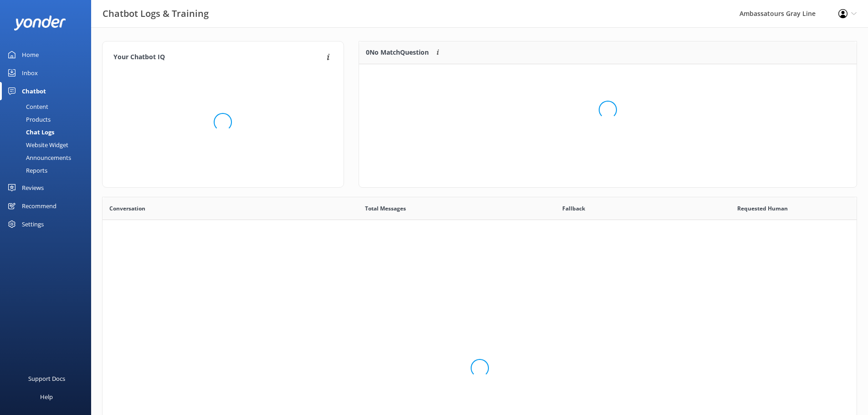  What do you see at coordinates (48, 119) in the screenshot?
I see `a: Products` at bounding box center [48, 119].